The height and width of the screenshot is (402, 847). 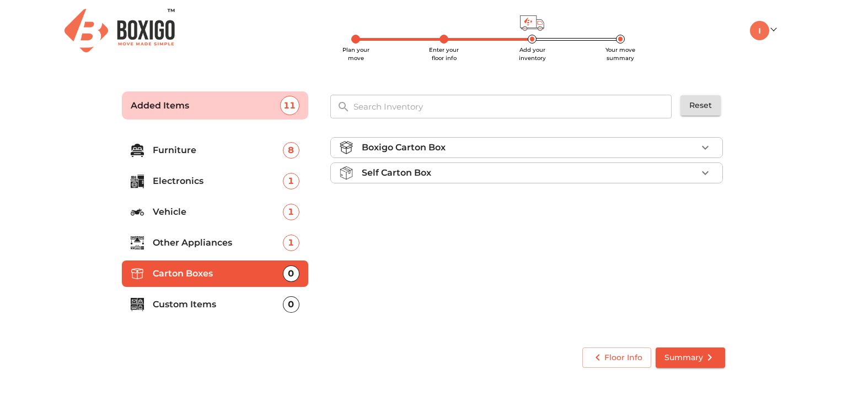 I want to click on span: Reset, so click(x=700, y=105).